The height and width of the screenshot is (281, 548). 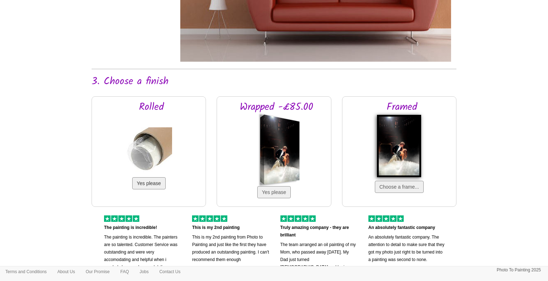 What do you see at coordinates (142, 227) in the screenshot?
I see `p: The painting is incredible!` at bounding box center [142, 227].